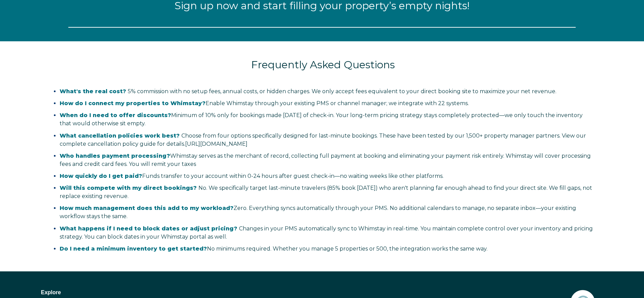 The height and width of the screenshot is (298, 644). What do you see at coordinates (148, 228) in the screenshot?
I see `span: What happens if I need to block dates or adjust pricing?` at bounding box center [148, 228].